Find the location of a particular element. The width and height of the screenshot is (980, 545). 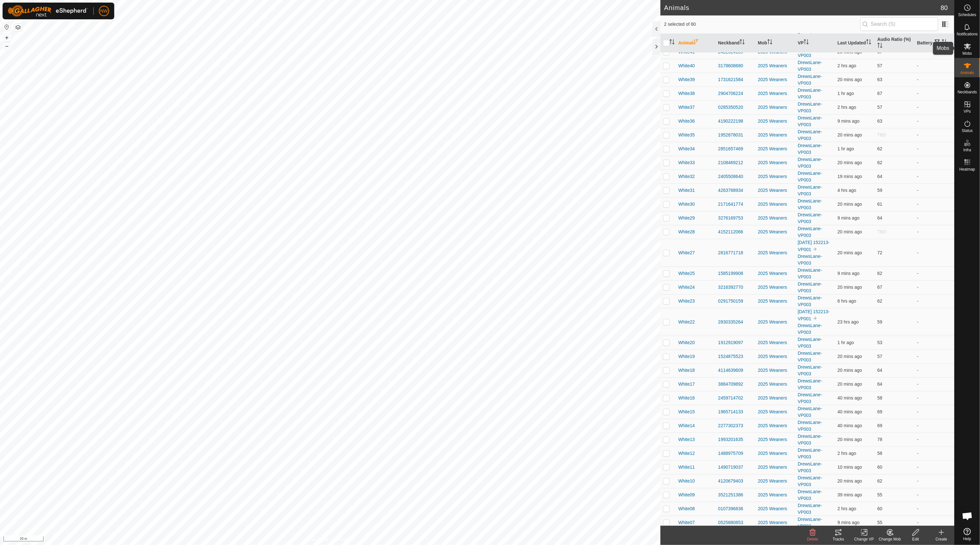

div: 2405508640 is located at coordinates (735, 176).